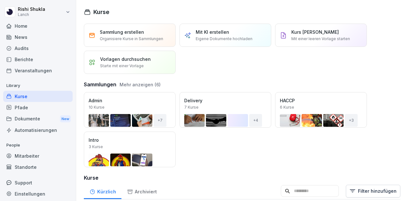 This screenshot has height=201, width=408. What do you see at coordinates (38, 37) in the screenshot?
I see `div: News` at bounding box center [38, 37].